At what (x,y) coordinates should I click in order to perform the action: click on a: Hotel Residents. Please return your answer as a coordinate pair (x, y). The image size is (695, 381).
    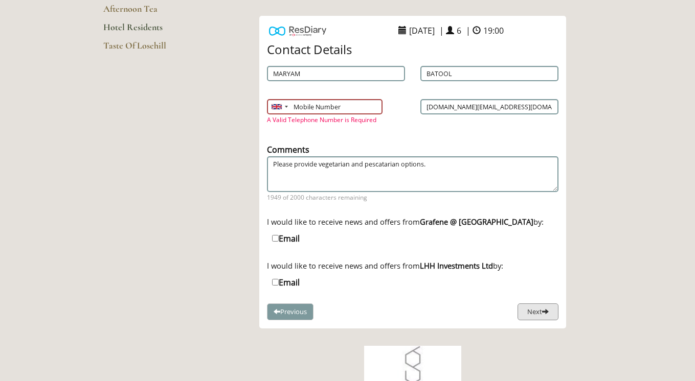
    Looking at the image, I should click on (152, 31).